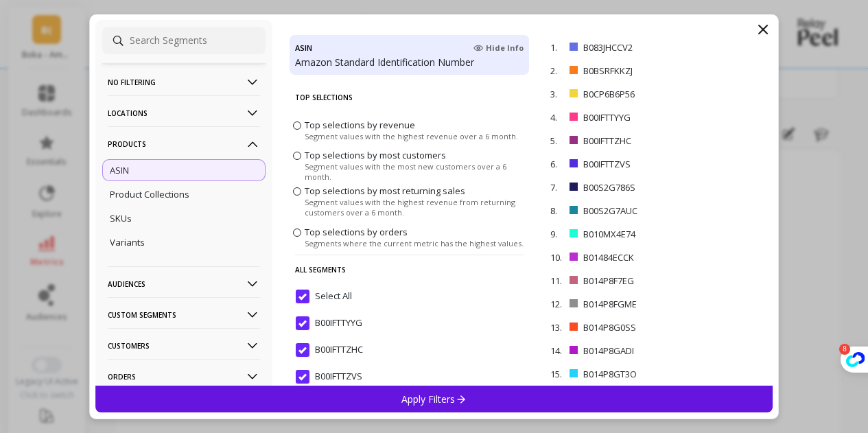 This screenshot has width=868, height=433. I want to click on p: B00IFTTZHC, so click(640, 141).